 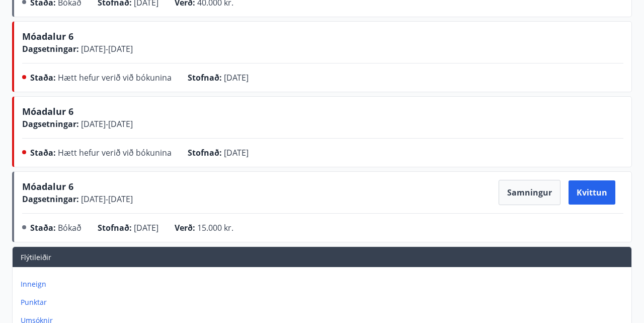 I want to click on button: Kvittun, so click(x=591, y=192).